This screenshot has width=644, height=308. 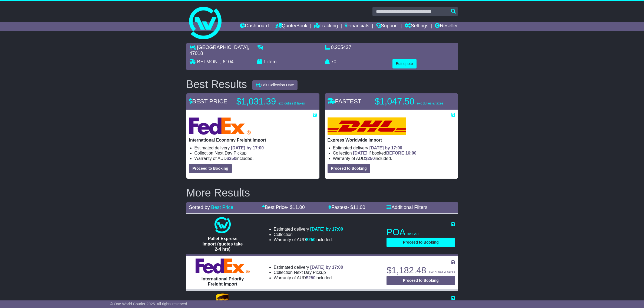 I want to click on p: $1,182.48, so click(x=421, y=270).